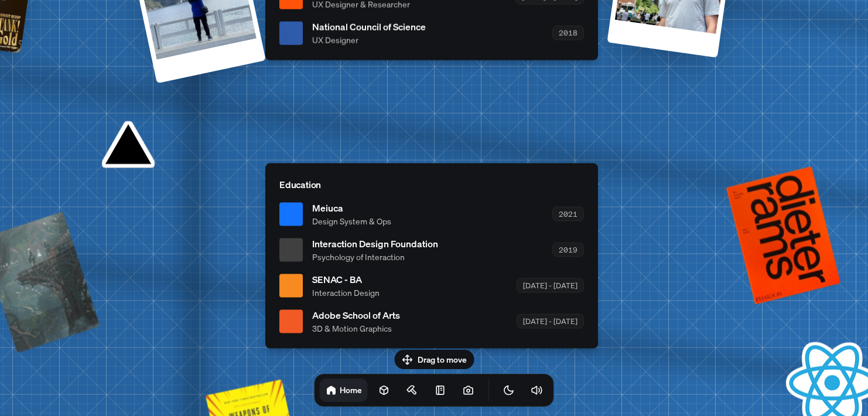 The height and width of the screenshot is (416, 868). Describe the element at coordinates (369, 40) in the screenshot. I see `span: UX Designer` at that location.